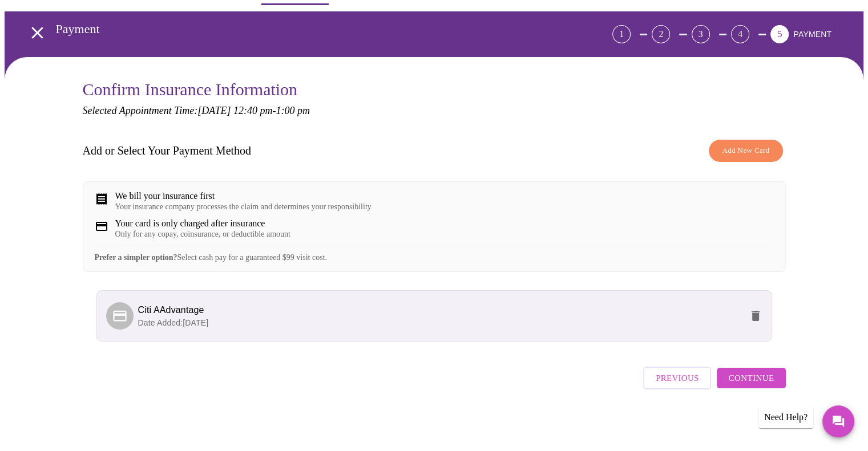 This screenshot has height=451, width=868. Describe the element at coordinates (786, 417) in the screenshot. I see `div: Need Help?` at that location.